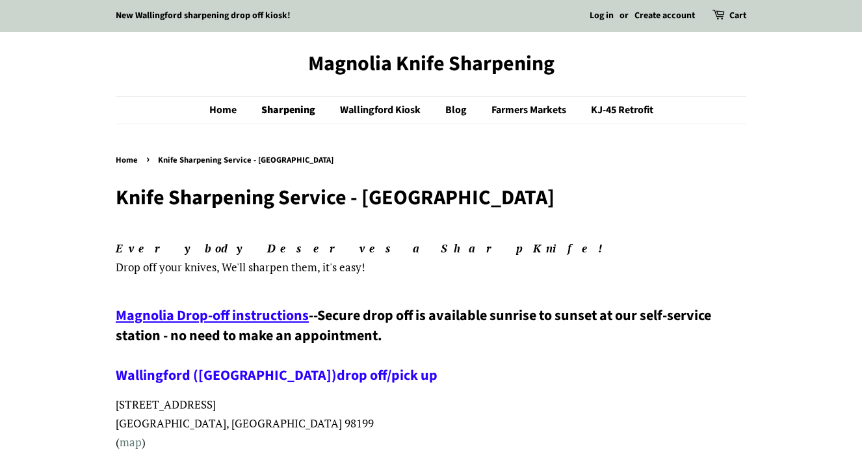 The image size is (862, 471). I want to click on a: KJ-45 Retrofit, so click(617, 110).